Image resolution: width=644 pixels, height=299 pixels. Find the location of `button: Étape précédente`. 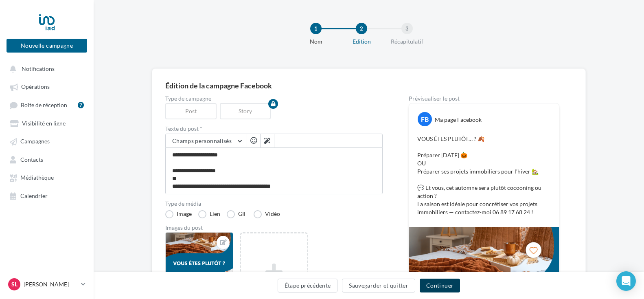

button: Étape précédente is located at coordinates (308, 286).